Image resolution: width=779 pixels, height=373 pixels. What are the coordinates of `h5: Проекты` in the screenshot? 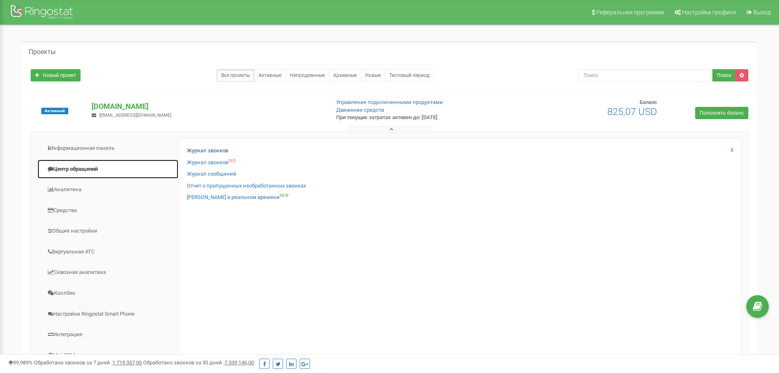 It's located at (42, 52).